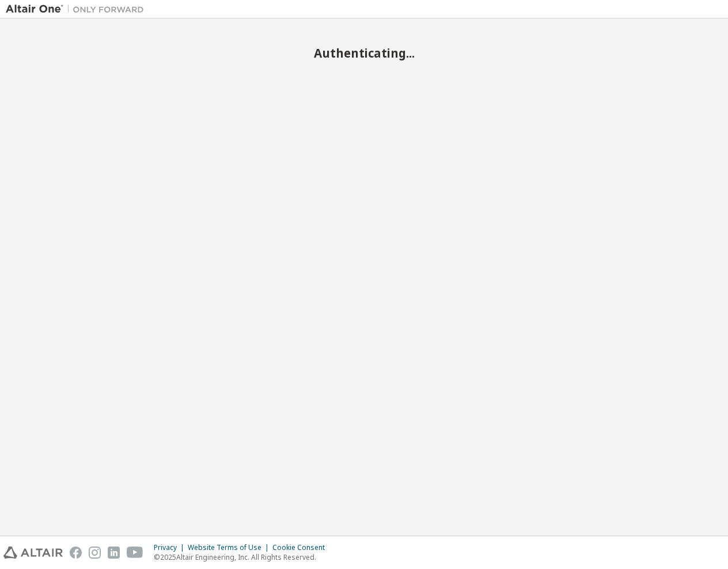 This screenshot has width=728, height=569. Describe the element at coordinates (302, 548) in the screenshot. I see `div: Cookie Consent` at that location.